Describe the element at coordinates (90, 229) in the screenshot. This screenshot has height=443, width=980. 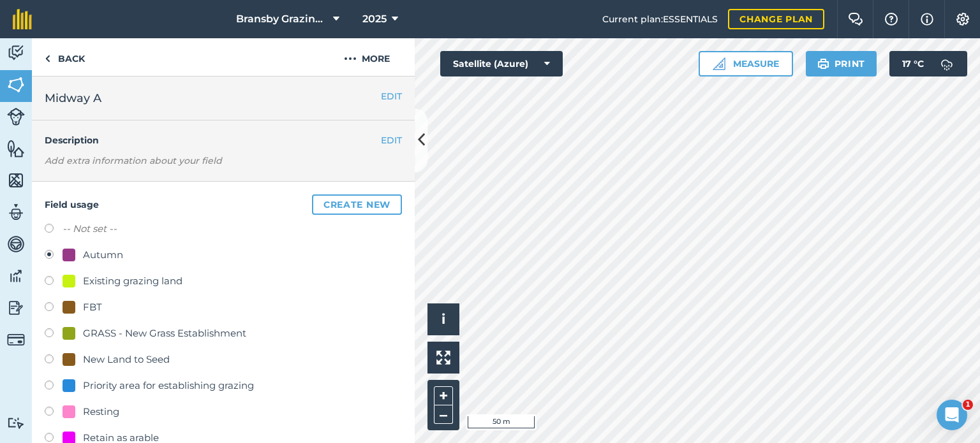
I see `label: -- Not set --` at that location.